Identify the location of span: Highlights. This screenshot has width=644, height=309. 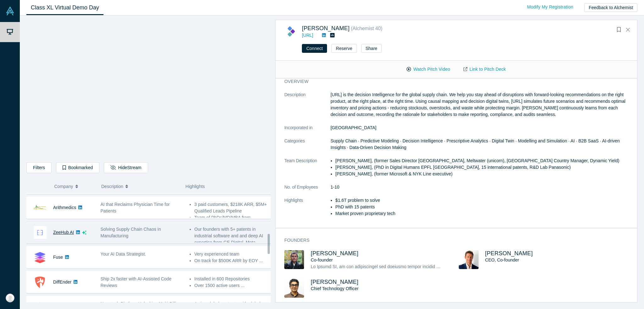
(195, 187).